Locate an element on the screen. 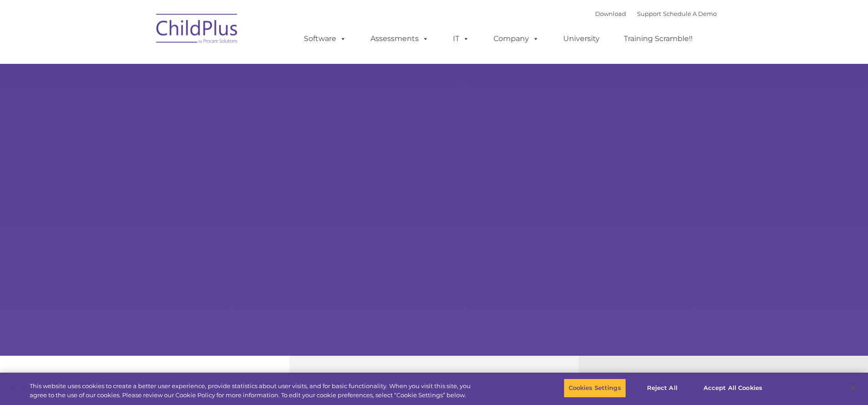 This screenshot has width=868, height=405. a: Training Scramble!! is located at coordinates (658, 39).